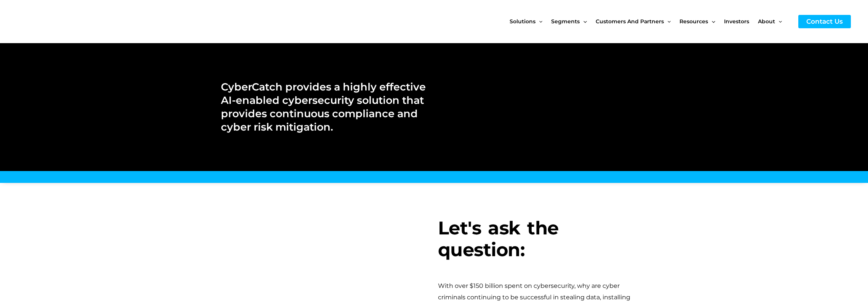 This screenshot has width=868, height=302. I want to click on a: Investors, so click(741, 21).